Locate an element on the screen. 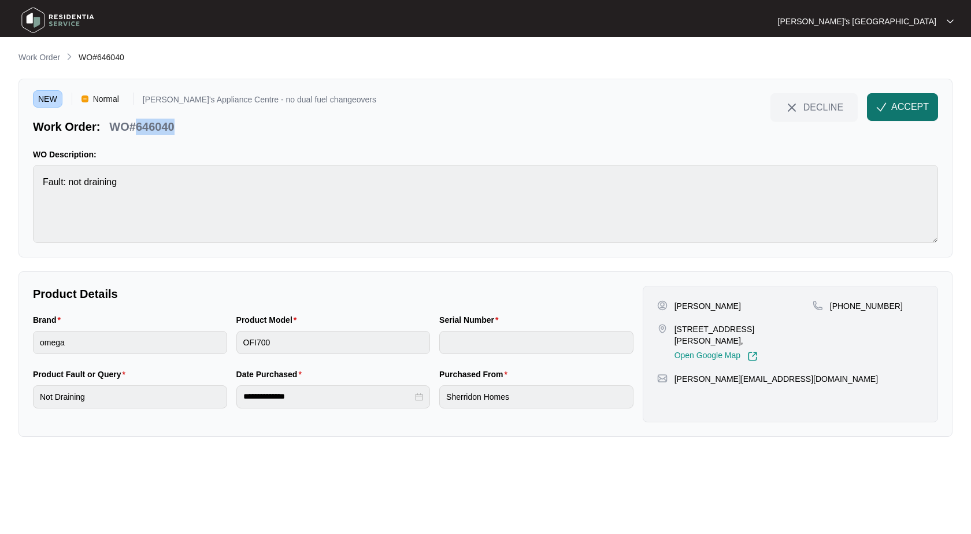 The height and width of the screenshot is (534, 971). input: Purchased From is located at coordinates (537, 397).